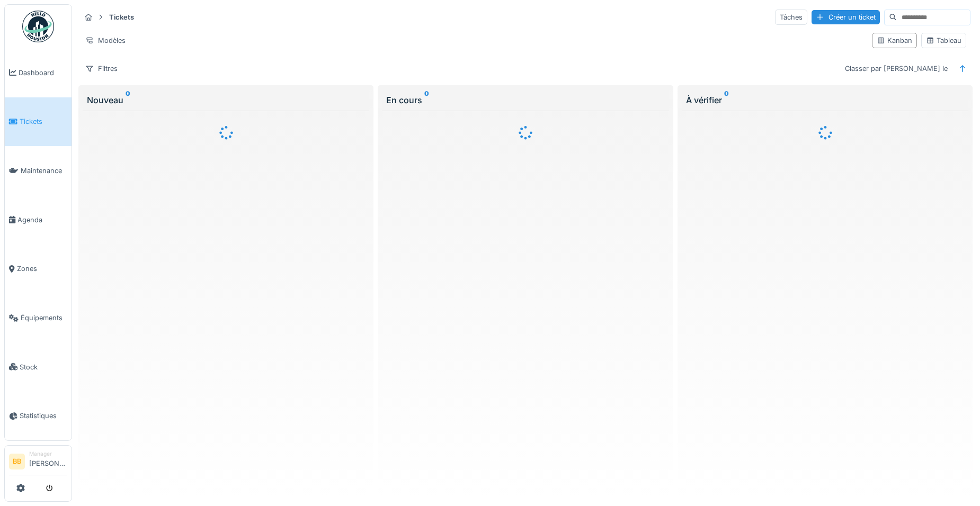  What do you see at coordinates (44, 170) in the screenshot?
I see `span: Maintenance` at bounding box center [44, 170].